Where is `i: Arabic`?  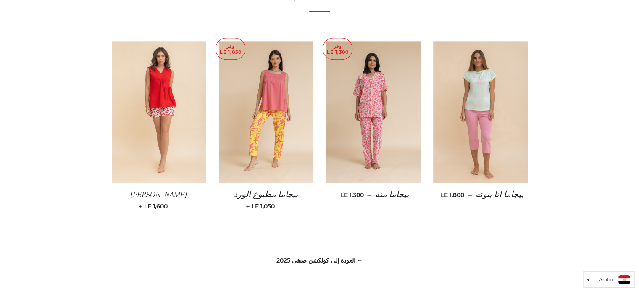
i: Arabic is located at coordinates (606, 279).